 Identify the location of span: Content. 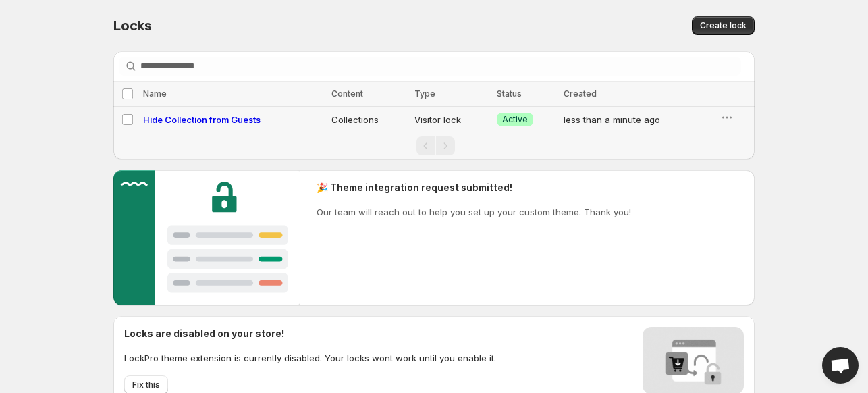
(347, 93).